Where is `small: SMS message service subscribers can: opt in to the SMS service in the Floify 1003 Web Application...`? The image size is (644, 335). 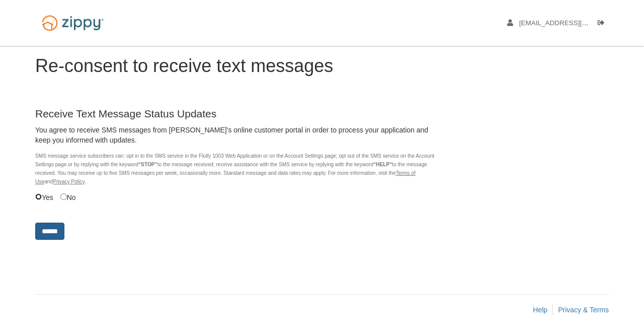 small: SMS message service subscribers can: opt in to the SMS service in the Floify 1003 Web Application... is located at coordinates (234, 169).